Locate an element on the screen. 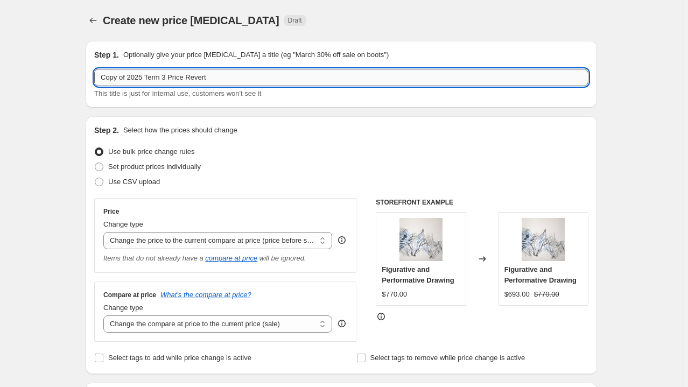  span: Draft is located at coordinates (295, 20).